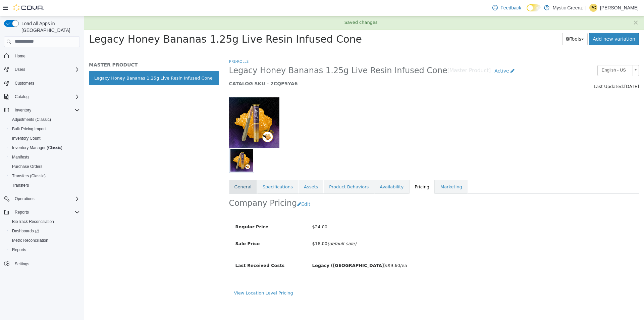 This screenshot has width=644, height=320. I want to click on span: Transfers (Classic), so click(29, 176).